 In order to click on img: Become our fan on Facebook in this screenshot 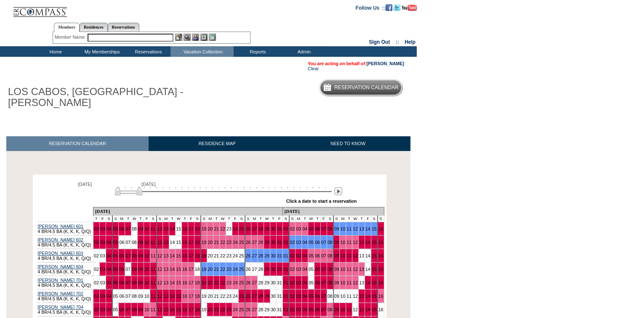, I will do `click(389, 8)`.